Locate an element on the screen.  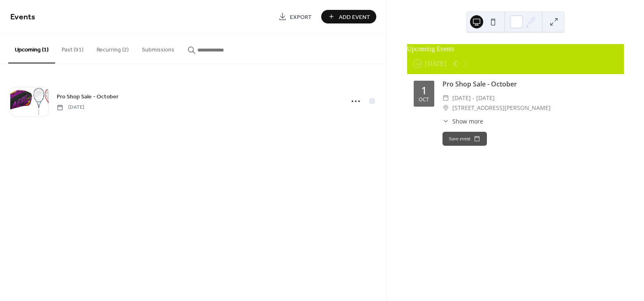
span: Export is located at coordinates (301, 17).